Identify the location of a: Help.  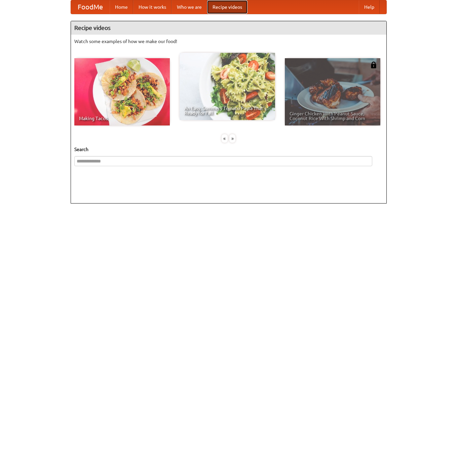
(369, 7).